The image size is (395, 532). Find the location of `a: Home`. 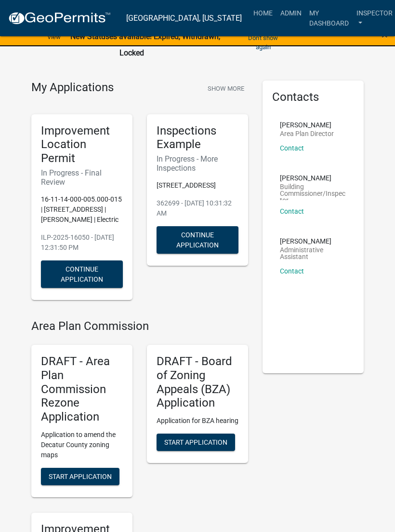

a: Home is located at coordinates (263, 13).